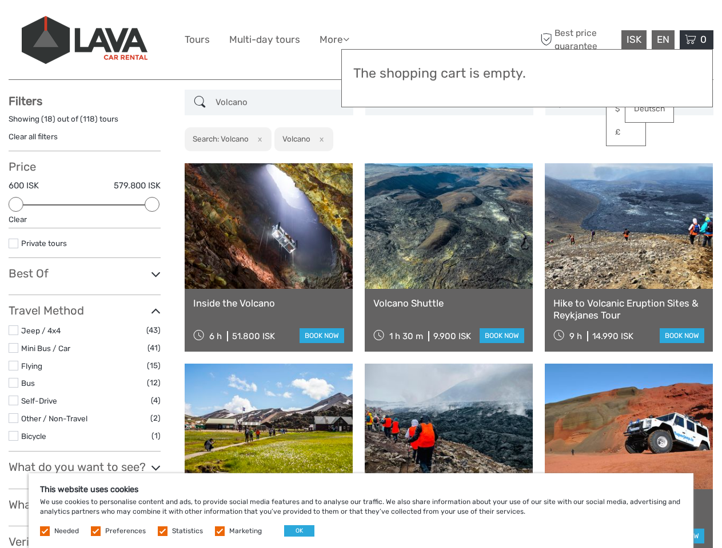 The height and width of the screenshot is (548, 722). I want to click on p: We're away right now. Please check back later!, so click(73, 25).